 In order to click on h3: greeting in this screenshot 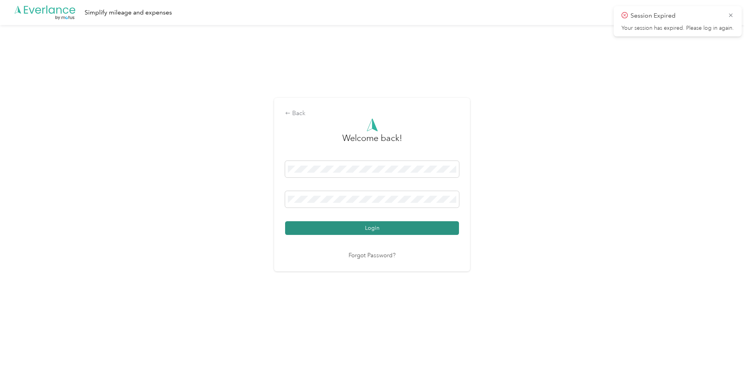, I will do `click(372, 142)`.